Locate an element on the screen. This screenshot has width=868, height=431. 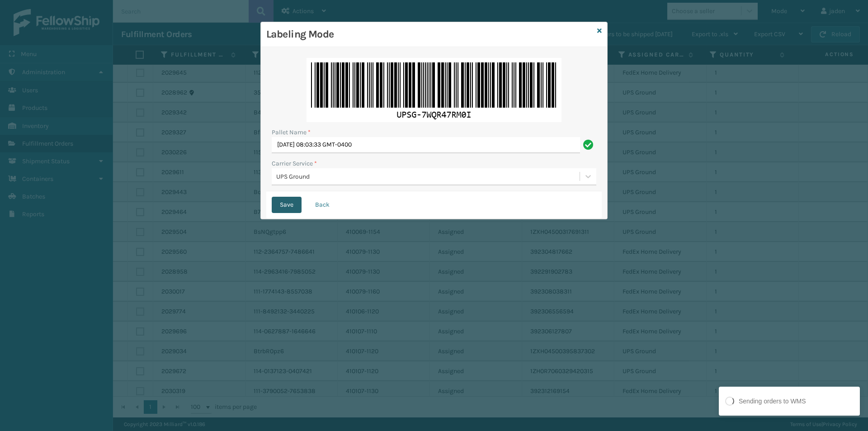
img: kEVx+AAAAAZJREFUAwAshBNqdjIBYAAAAABJRU5ErkJggg== is located at coordinates (434, 90).